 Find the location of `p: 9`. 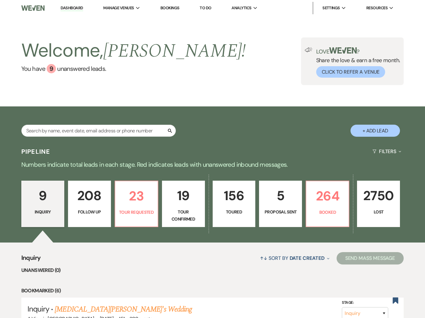

p: 9 is located at coordinates (43, 195).